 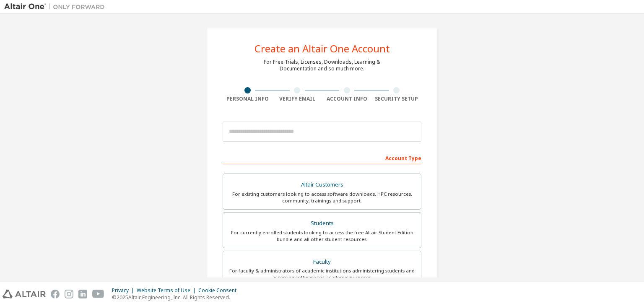 What do you see at coordinates (322, 185) in the screenshot?
I see `div: Altair Customers` at bounding box center [322, 185].